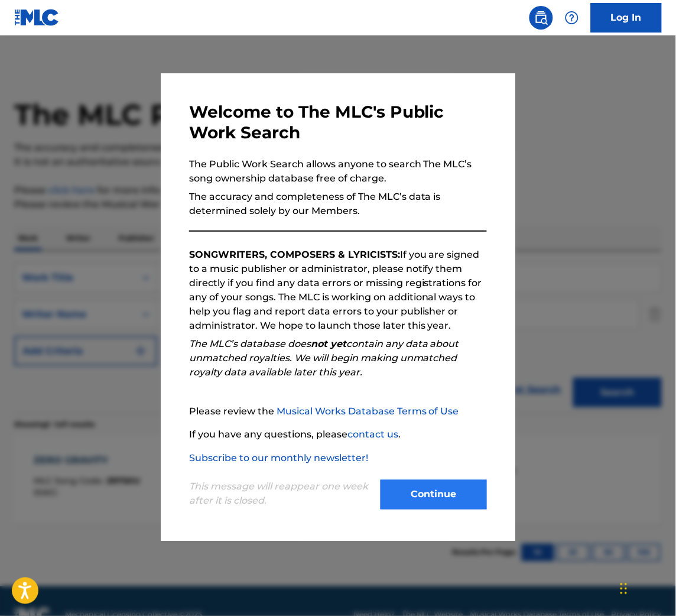 Image resolution: width=676 pixels, height=616 pixels. What do you see at coordinates (542, 18) in the screenshot?
I see `a: Public Search` at bounding box center [542, 18].